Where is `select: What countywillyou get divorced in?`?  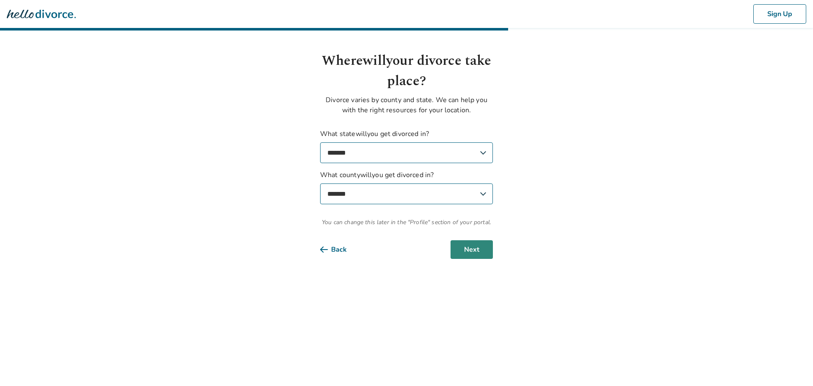
select: What countywillyou get divorced in? is located at coordinates (407, 194).